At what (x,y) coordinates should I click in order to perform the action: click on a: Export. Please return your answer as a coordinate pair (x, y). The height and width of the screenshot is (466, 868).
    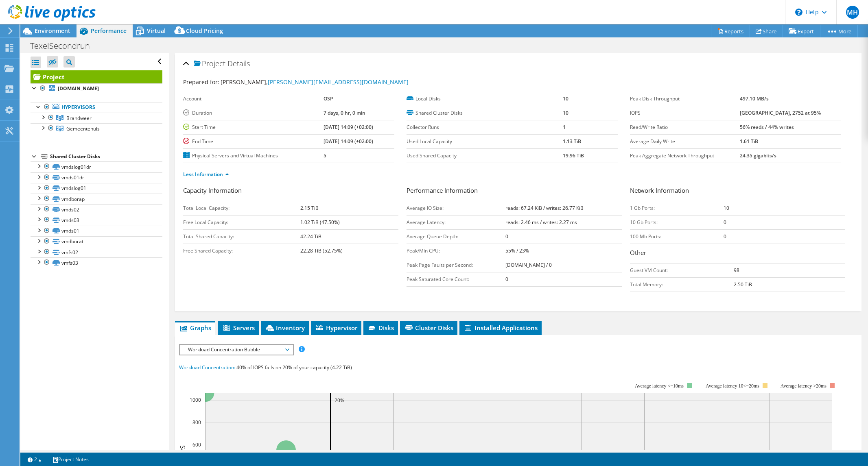
    Looking at the image, I should click on (801, 31).